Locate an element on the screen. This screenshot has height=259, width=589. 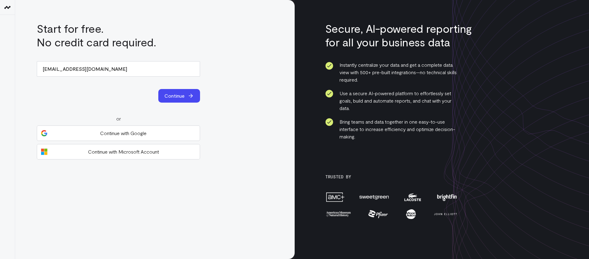
button: Continue with Google is located at coordinates (118, 133).